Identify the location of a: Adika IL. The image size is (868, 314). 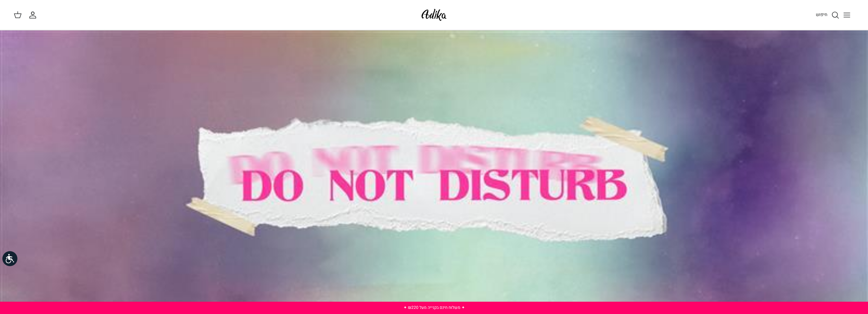
(434, 15).